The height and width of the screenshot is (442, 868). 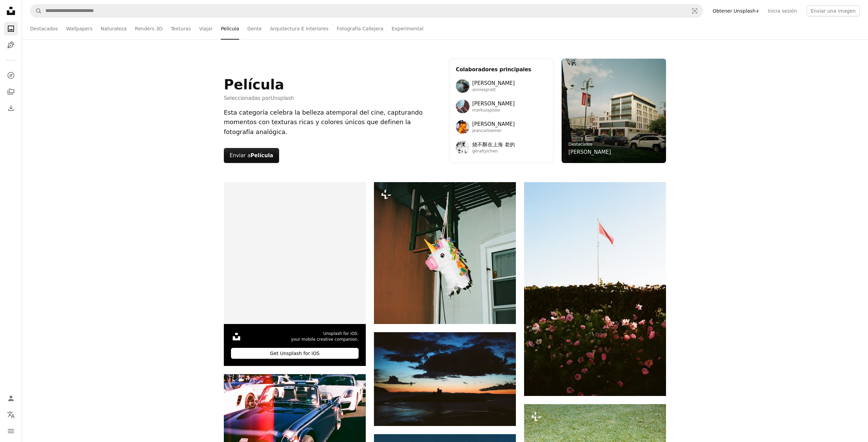 What do you see at coordinates (11, 28) in the screenshot?
I see `a: Fotos` at bounding box center [11, 28].